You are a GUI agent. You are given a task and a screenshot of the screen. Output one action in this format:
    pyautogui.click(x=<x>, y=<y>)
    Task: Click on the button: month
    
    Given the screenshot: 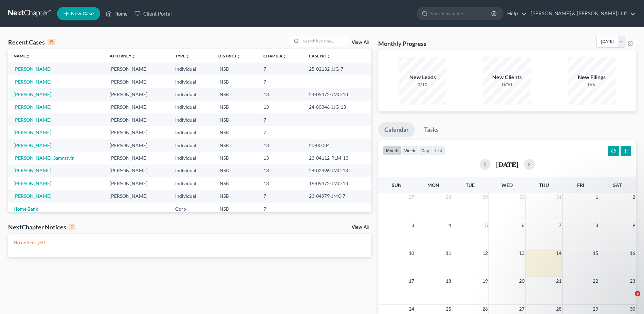 What is the action you would take?
    pyautogui.click(x=392, y=150)
    